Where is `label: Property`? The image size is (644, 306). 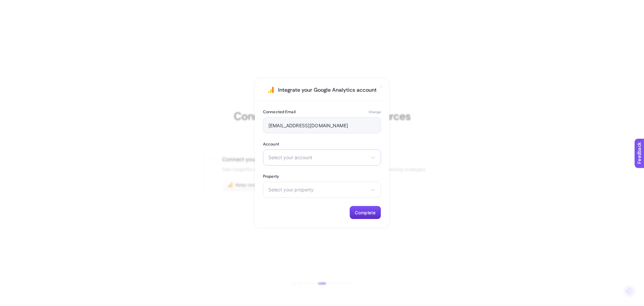 label: Property is located at coordinates (322, 177).